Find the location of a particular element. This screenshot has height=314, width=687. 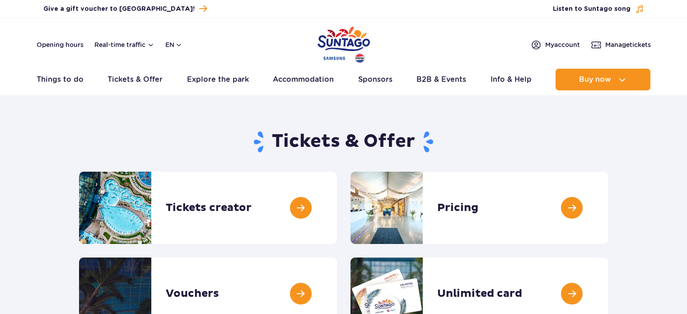

a: Park of Poland is located at coordinates (344, 43).